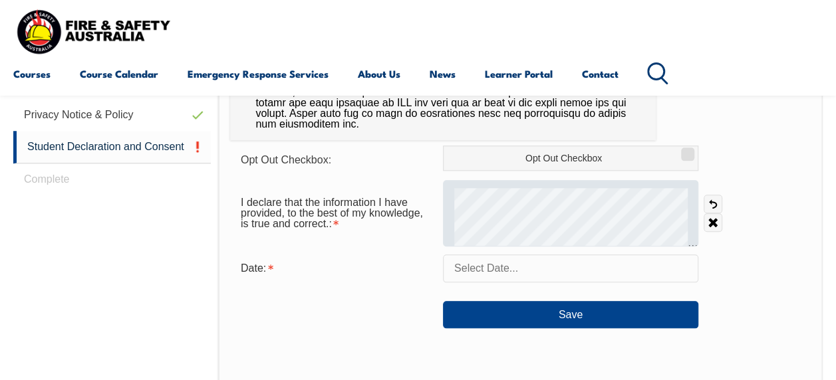 The image size is (836, 380). What do you see at coordinates (570, 315) in the screenshot?
I see `button: Save` at bounding box center [570, 315].